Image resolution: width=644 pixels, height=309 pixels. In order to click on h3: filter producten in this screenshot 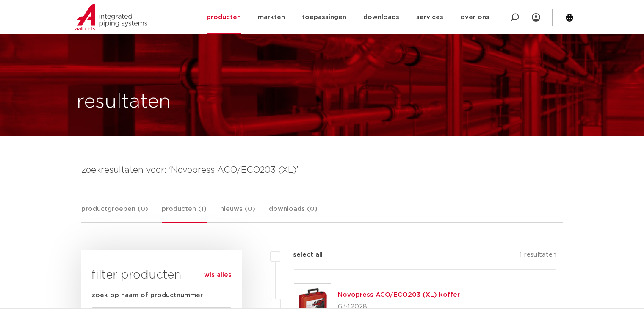, I will do `click(161, 275)`.